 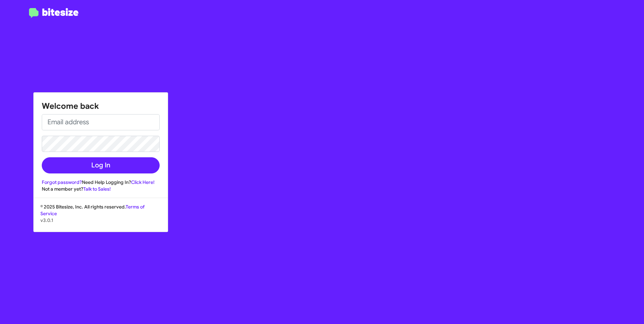 I want to click on a: Talk to Sales!, so click(x=97, y=189).